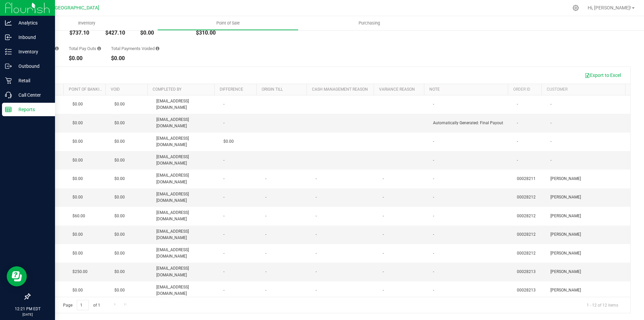  I want to click on div: $427.10, so click(118, 33).